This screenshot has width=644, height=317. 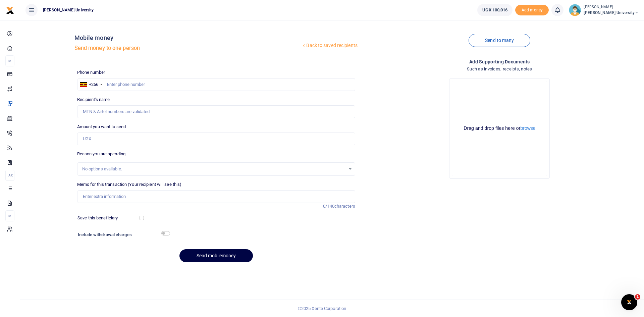 What do you see at coordinates (216, 197) in the screenshot?
I see `input: Enter extra information` at bounding box center [216, 197].